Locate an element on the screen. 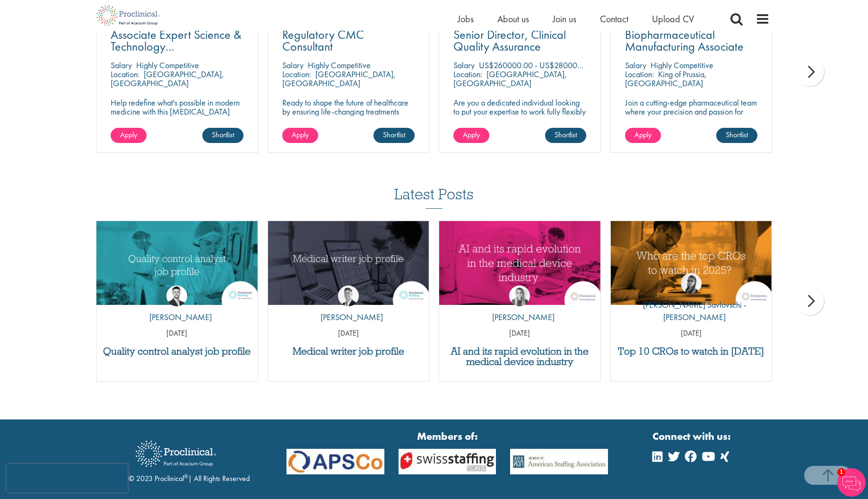  h3: AI and its rapid evolution in the medical device industry is located at coordinates (520, 357).